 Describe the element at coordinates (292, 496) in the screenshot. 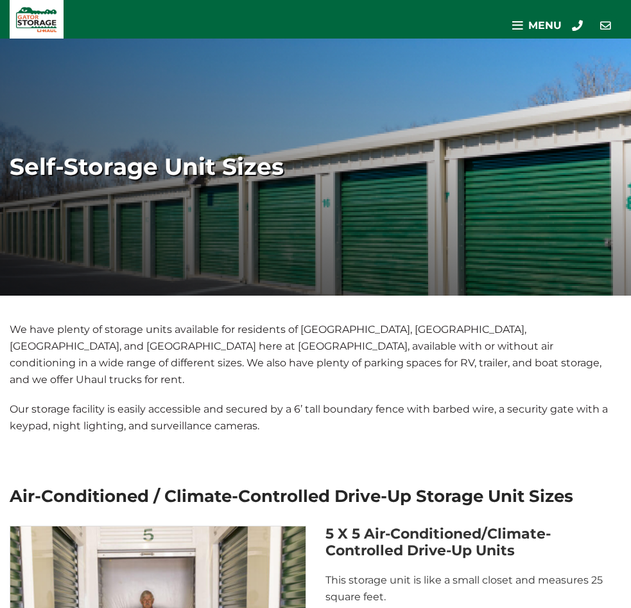

I see `h2: Air-Conditioned / Climate-Controlled Drive-Up Storage Unit Sizes` at that location.